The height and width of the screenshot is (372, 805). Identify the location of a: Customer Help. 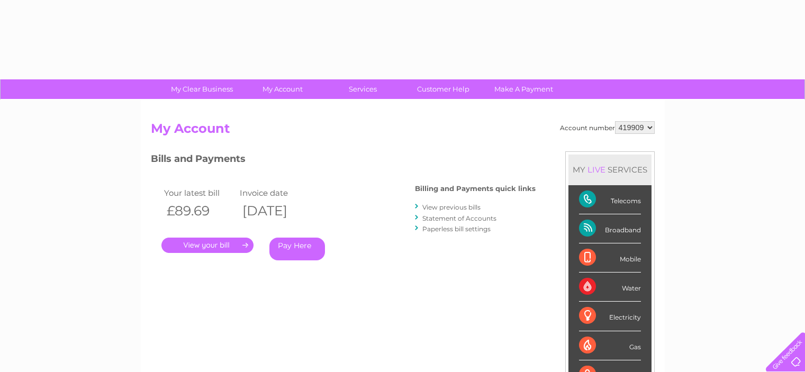
(443, 89).